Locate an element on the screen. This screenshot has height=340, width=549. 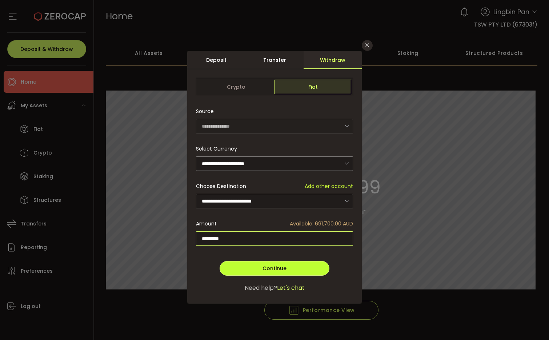
div: dialog is located at coordinates (275, 177).